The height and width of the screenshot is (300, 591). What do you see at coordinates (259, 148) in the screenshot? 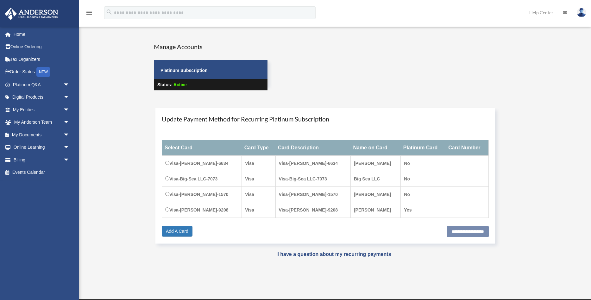
I see `th: Card Type` at bounding box center [259, 148].